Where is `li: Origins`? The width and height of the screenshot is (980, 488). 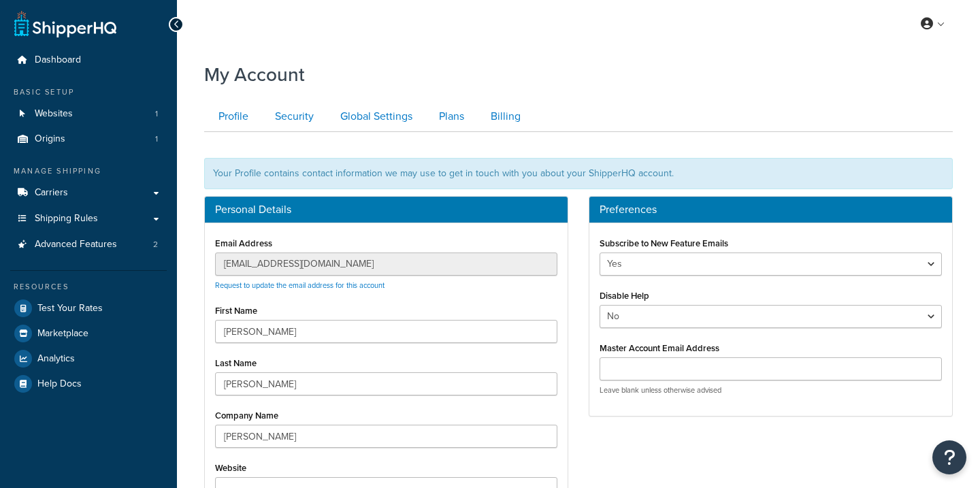 li: Origins is located at coordinates (89, 139).